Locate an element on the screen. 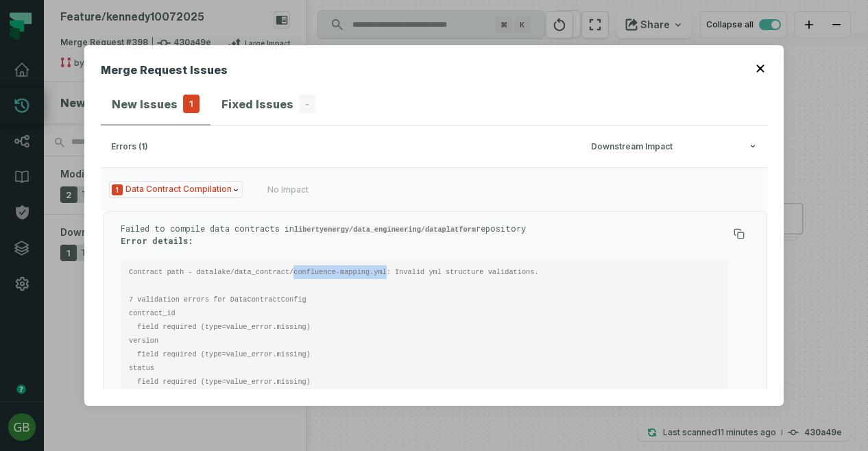 The height and width of the screenshot is (451, 868). div: Downstream Impact is located at coordinates (674, 147).